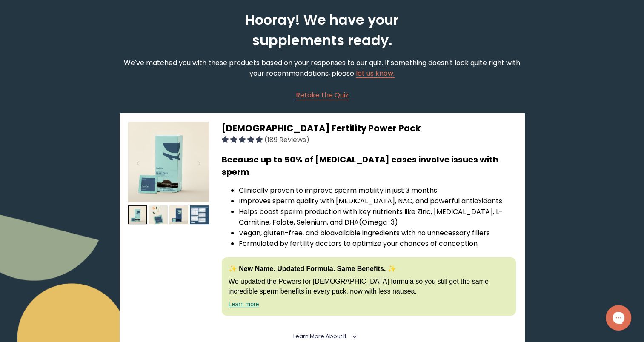 This screenshot has width=644, height=342. I want to click on h2: Hooray! We have your supplements ready., so click(322, 30).